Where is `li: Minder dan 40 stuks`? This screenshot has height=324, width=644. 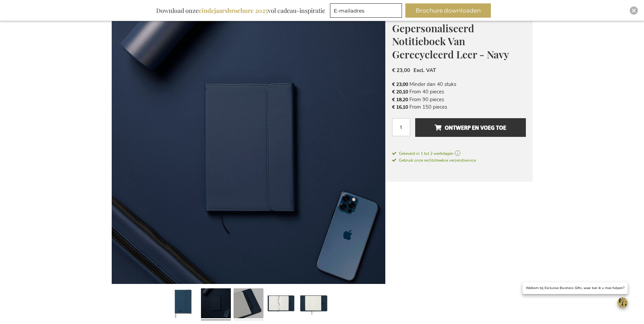 li: Minder dan 40 stuks is located at coordinates (459, 84).